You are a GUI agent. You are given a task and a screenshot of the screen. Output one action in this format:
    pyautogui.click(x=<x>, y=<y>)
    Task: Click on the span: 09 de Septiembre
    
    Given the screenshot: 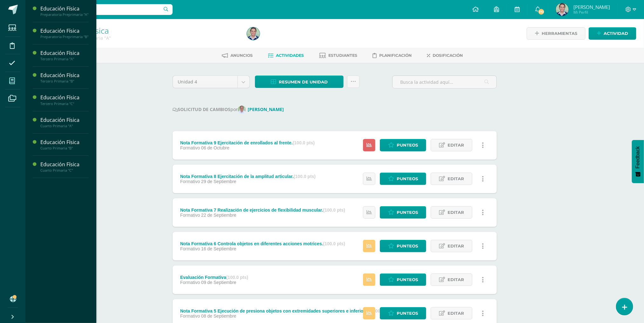 What is the action you would take?
    pyautogui.click(x=219, y=282)
    